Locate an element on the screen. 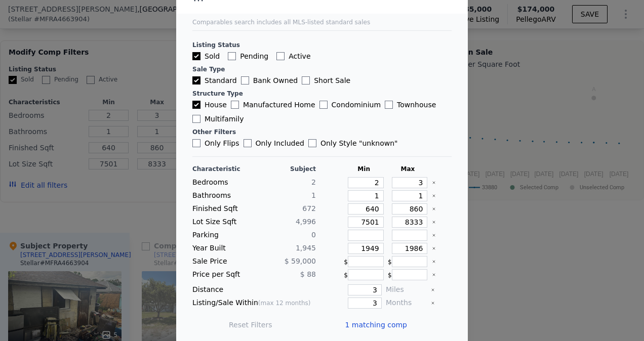  span: 1 is located at coordinates (314, 195).